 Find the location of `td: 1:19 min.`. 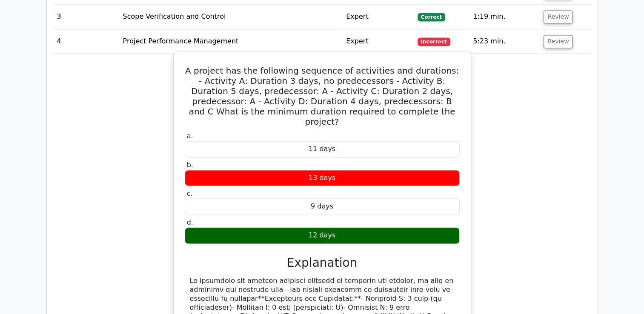

td: 1:19 min. is located at coordinates (505, 17).